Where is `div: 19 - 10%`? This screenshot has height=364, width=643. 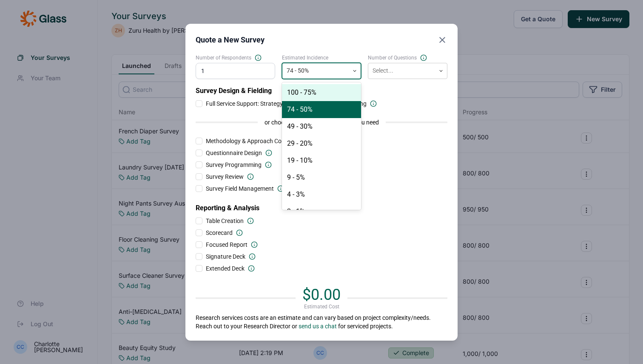 div: 19 - 10% is located at coordinates (322, 161).